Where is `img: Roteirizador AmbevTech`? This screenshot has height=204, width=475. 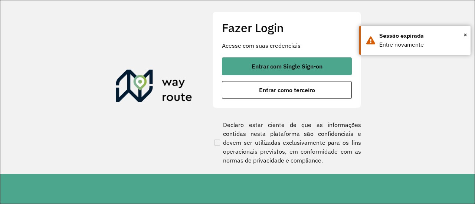 img: Roteirizador AmbevTech is located at coordinates (154, 88).